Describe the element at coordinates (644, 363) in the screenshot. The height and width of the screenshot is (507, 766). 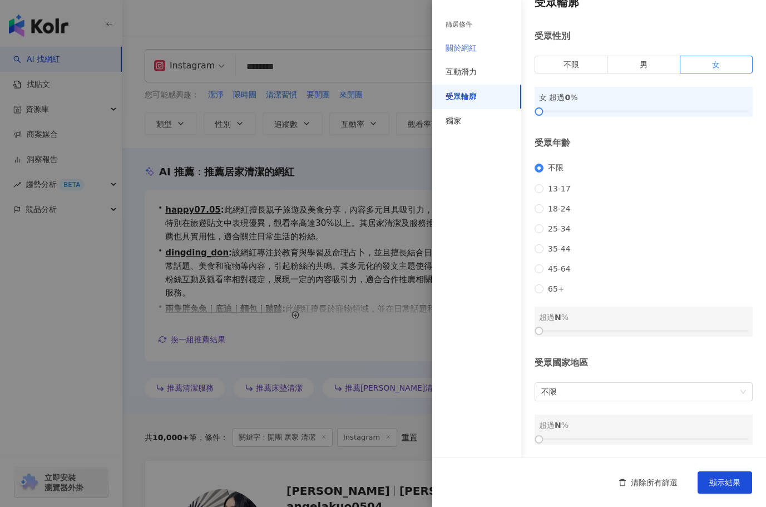
I see `div: 受眾國家地區` at that location.